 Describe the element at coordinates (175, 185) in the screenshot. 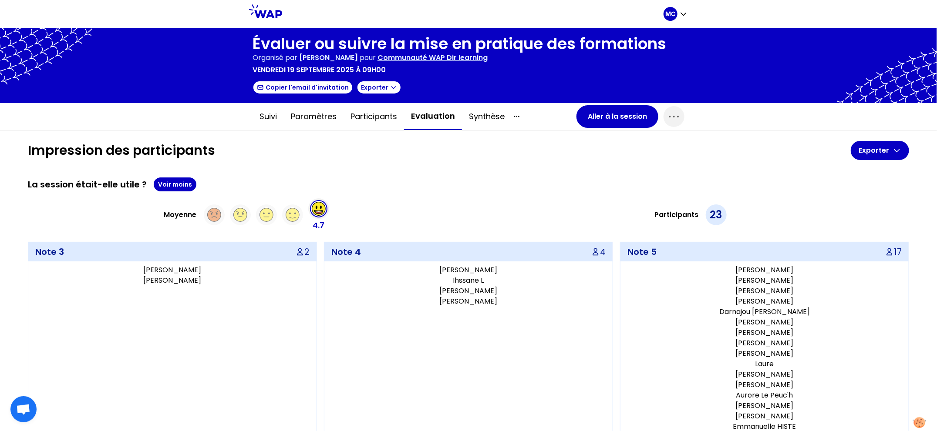

I see `button: Voir moins` at that location.